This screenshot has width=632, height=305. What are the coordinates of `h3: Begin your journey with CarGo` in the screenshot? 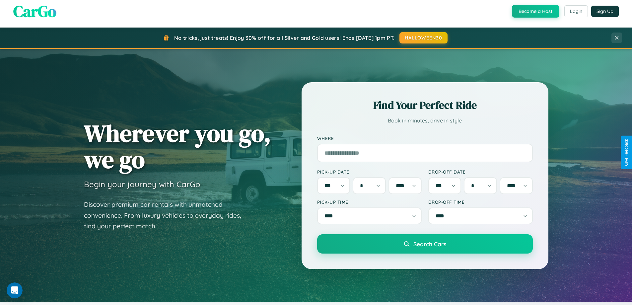 It's located at (142, 184).